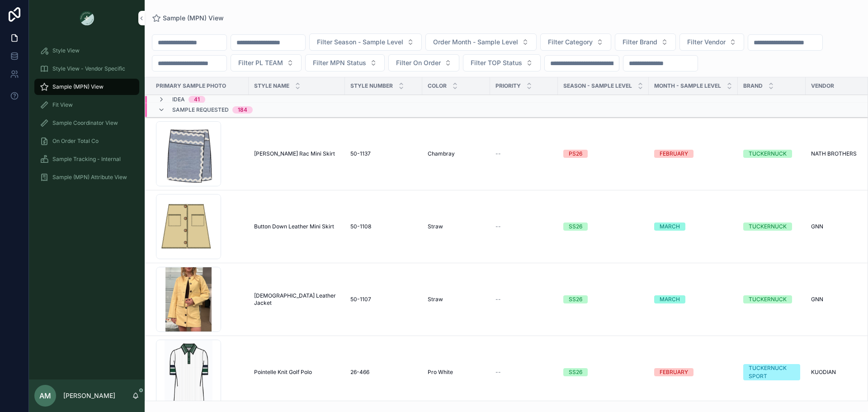 This screenshot has width=868, height=412. Describe the element at coordinates (87, 141) in the screenshot. I see `a: On Order Total Co` at that location.